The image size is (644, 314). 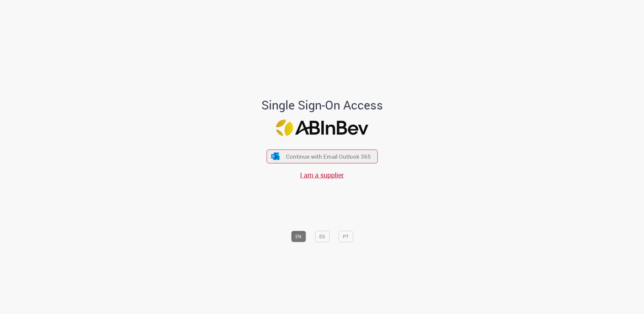 What do you see at coordinates (322, 128) in the screenshot?
I see `img: Logo ABInBev` at bounding box center [322, 128].